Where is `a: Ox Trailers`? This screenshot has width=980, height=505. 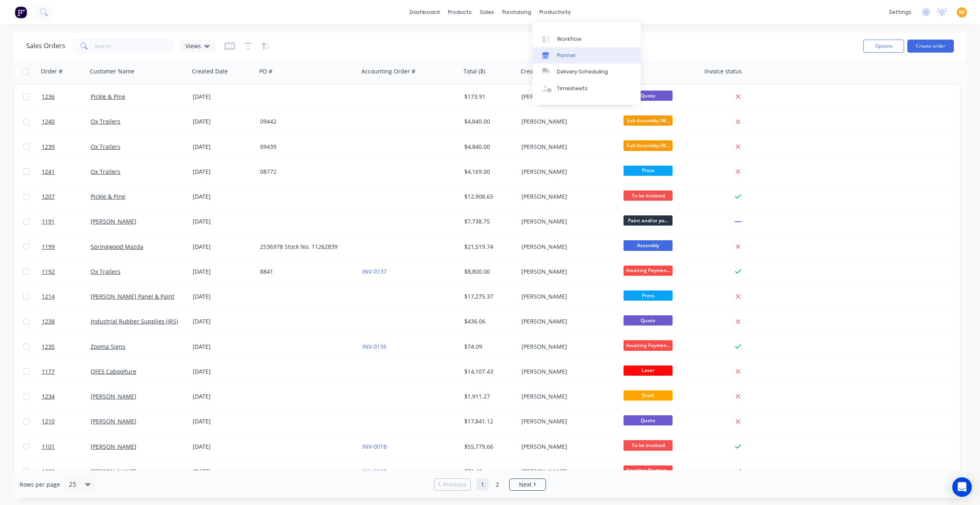
a: Ox Trailers is located at coordinates (105, 272).